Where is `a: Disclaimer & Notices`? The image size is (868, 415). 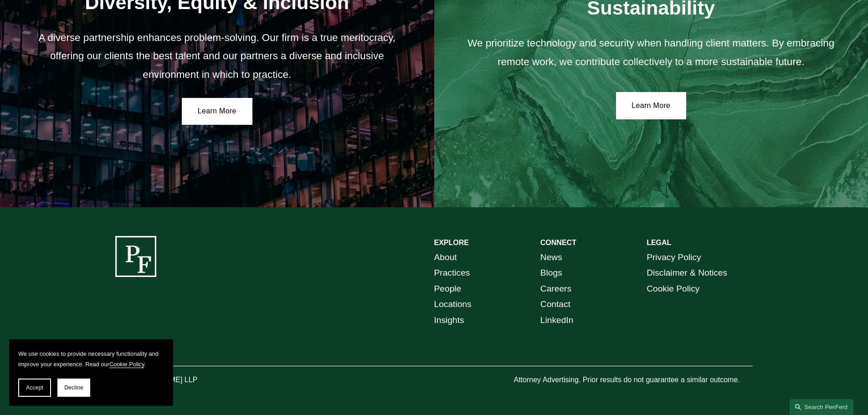 a: Disclaimer & Notices is located at coordinates (687, 273).